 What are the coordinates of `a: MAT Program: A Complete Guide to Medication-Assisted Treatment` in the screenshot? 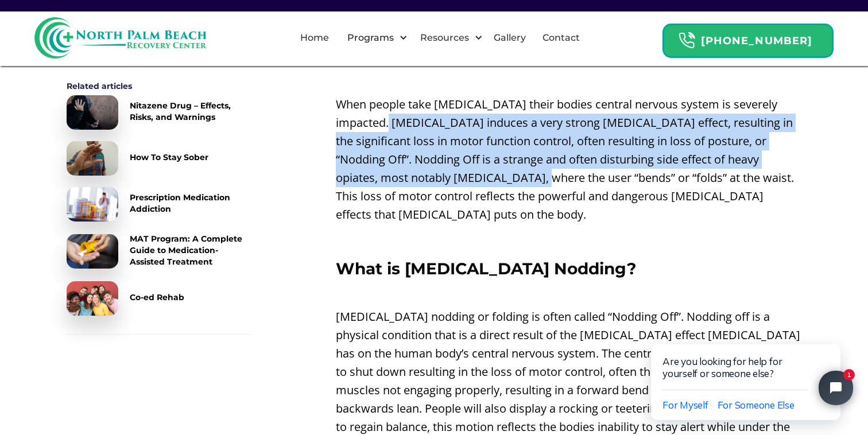 It's located at (158, 251).